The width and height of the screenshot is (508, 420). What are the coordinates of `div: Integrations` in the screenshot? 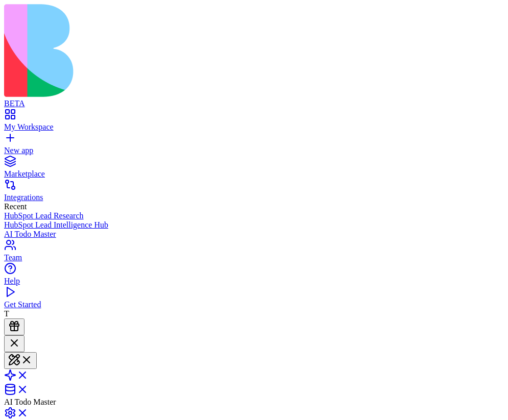 It's located at (254, 197).